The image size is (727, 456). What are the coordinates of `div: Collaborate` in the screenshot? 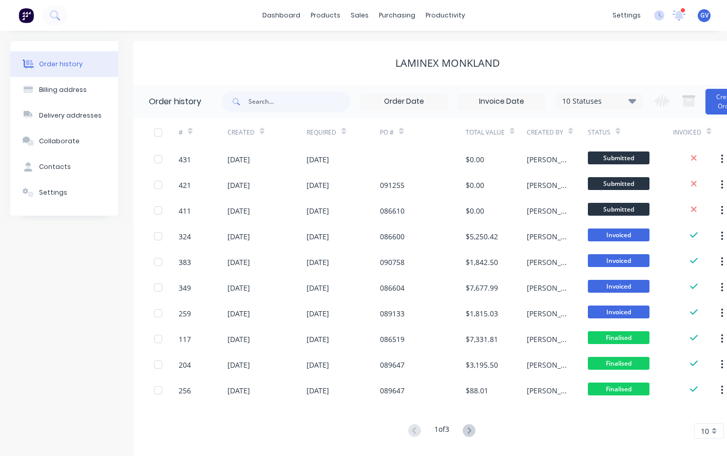 It's located at (59, 141).